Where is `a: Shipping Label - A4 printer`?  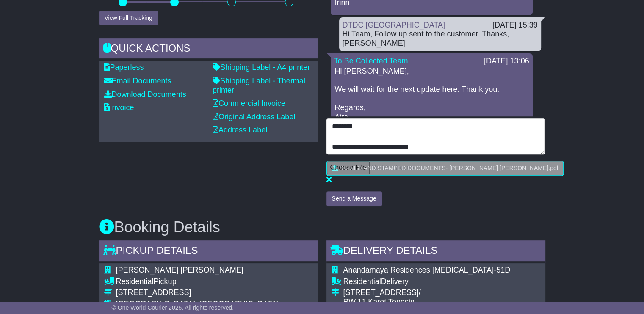 a: Shipping Label - A4 printer is located at coordinates (262, 68).